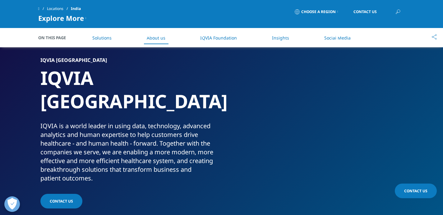 The height and width of the screenshot is (215, 443). Describe the element at coordinates (335, 35) in the screenshot. I see `a: Careers` at that location.